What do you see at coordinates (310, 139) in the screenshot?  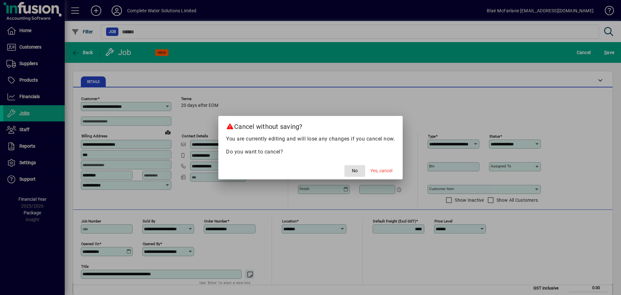 I see `p: You are currently editing and will lose any changes if you cancel now.` at bounding box center [310, 139].